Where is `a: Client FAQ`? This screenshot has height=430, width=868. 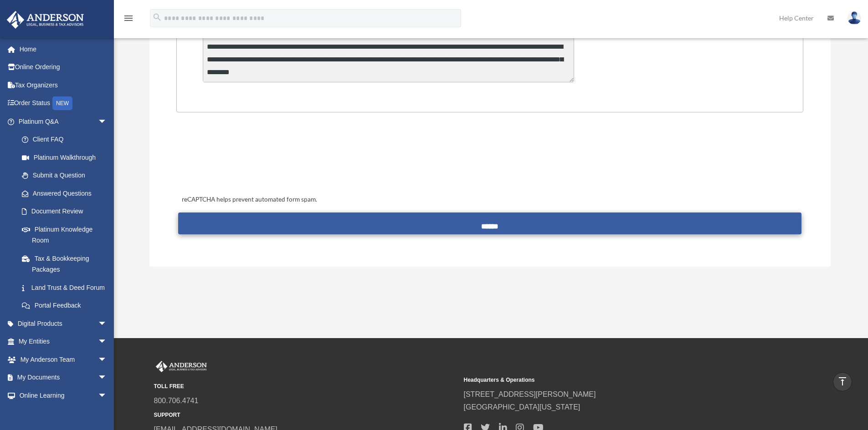
a: Client FAQ is located at coordinates (67, 140).